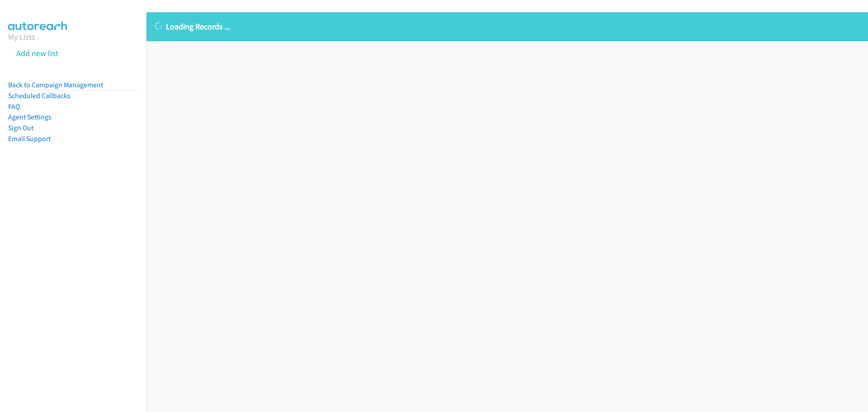 The height and width of the screenshot is (412, 868). Describe the element at coordinates (30, 138) in the screenshot. I see `a: Email Support` at that location.